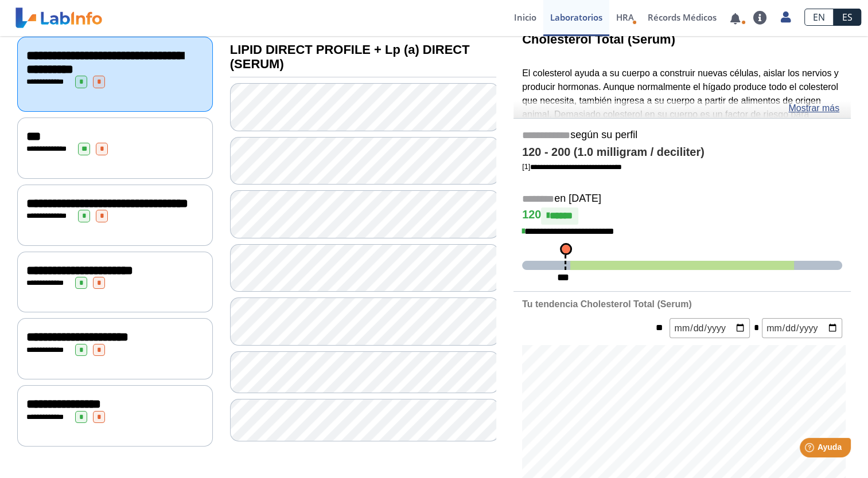 The width and height of the screenshot is (868, 478). What do you see at coordinates (682, 128) in the screenshot?
I see `p: El colesterol ayuda a su cuerpo a construir nuevas células, aislar los nervios y producir hormona...` at bounding box center [682, 128].